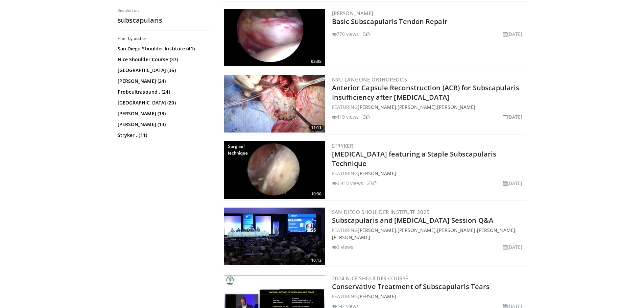  I want to click on a: 2024 Nice Shoulder Course, so click(370, 278).